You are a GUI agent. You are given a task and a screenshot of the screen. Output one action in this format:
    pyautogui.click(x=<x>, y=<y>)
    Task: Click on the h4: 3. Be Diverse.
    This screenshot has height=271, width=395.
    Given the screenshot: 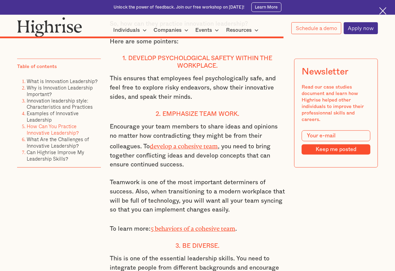 What is the action you would take?
    pyautogui.click(x=197, y=246)
    